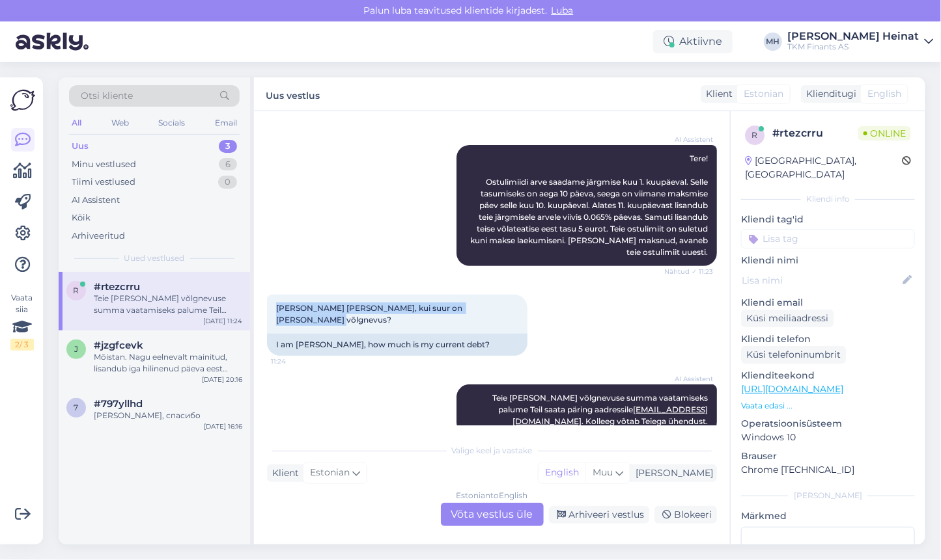  Describe the element at coordinates (98, 236) in the screenshot. I see `div: Arhiveeritud` at that location.